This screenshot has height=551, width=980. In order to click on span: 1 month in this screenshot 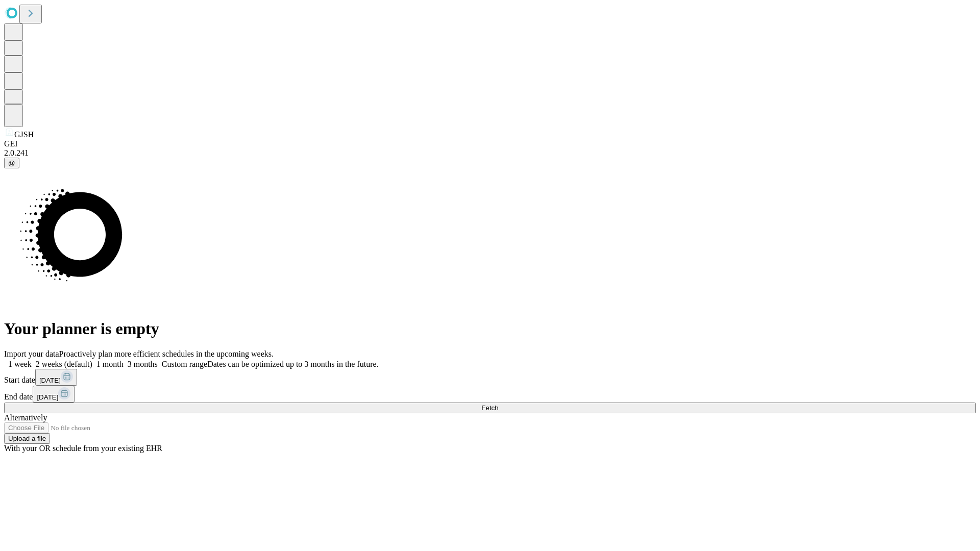, I will do `click(110, 364)`.